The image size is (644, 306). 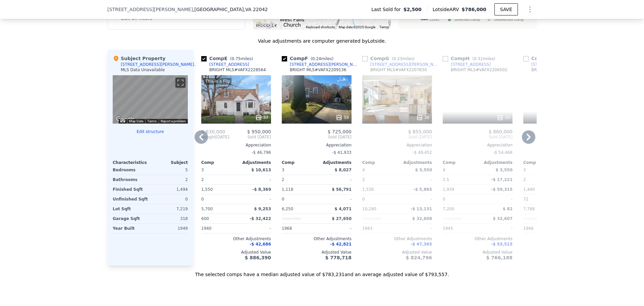 I want to click on span: -$ 54,468, so click(x=503, y=152).